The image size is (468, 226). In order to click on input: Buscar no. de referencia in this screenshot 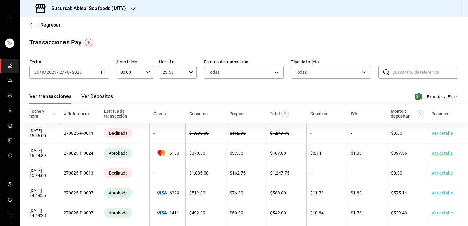, I will do `click(425, 72)`.